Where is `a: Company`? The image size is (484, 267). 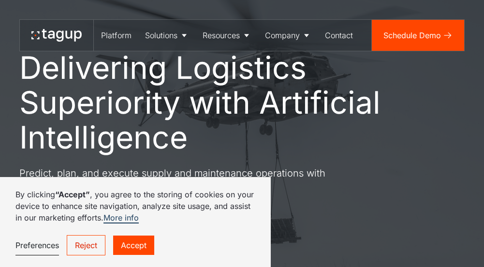
a: Company is located at coordinates (288, 35).